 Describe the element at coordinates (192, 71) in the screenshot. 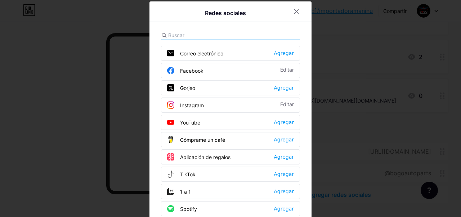

I see `font: Facebook` at that location.